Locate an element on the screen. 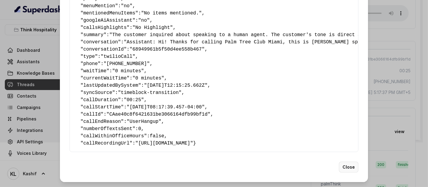 This screenshot has width=428, height=187. span: summary is located at coordinates (93, 35).